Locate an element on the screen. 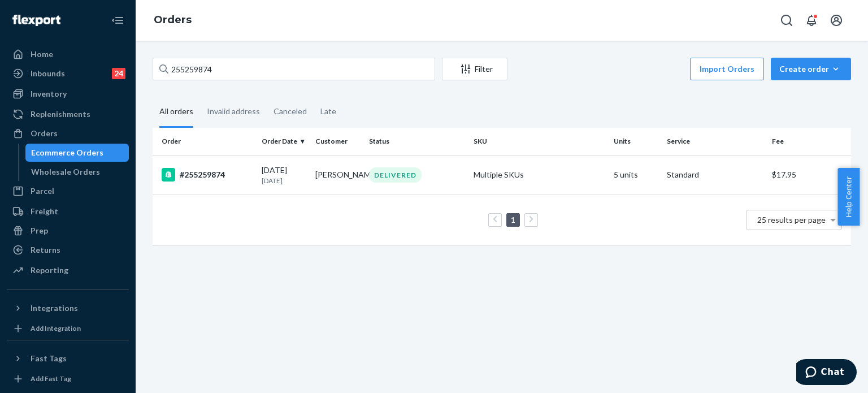 The width and height of the screenshot is (868, 393). a: Freight is located at coordinates (68, 211).